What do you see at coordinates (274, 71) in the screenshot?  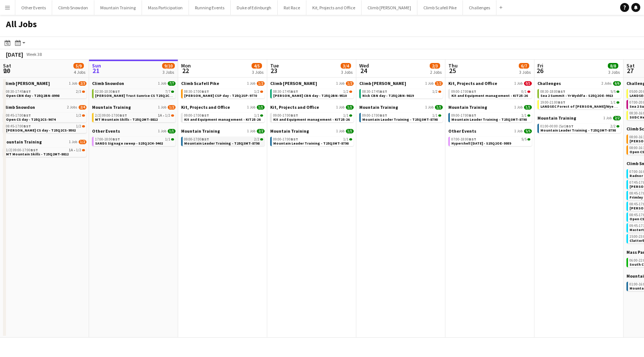 I see `span: 23` at bounding box center [274, 71].